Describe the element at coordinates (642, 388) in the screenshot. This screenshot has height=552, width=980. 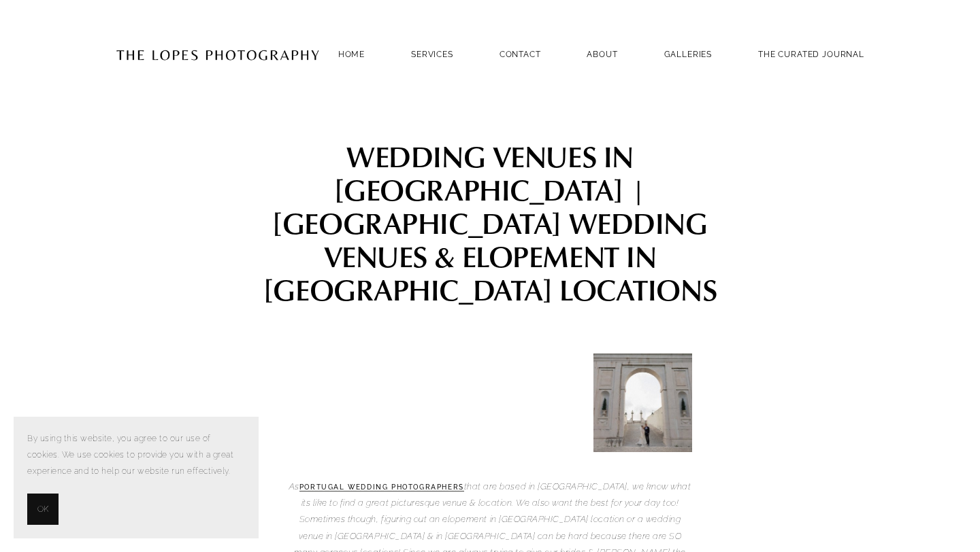
I see `img: HOTEL VALVERDE PALÁCIO DE SETEAIS` at that location.